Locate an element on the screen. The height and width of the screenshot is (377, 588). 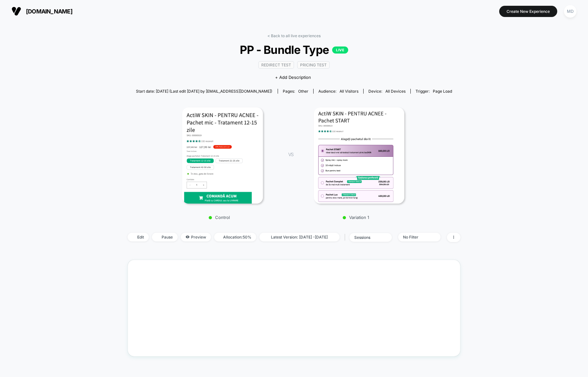
button: MD is located at coordinates (570, 11).